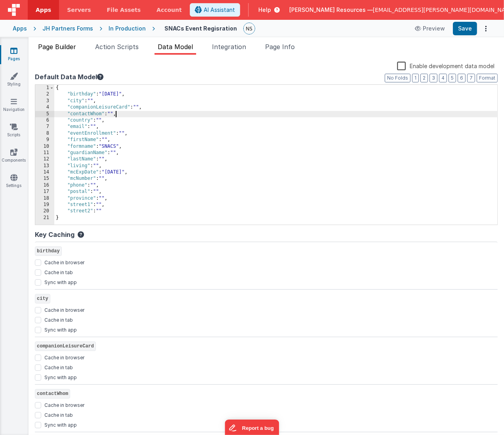  I want to click on span: contactWhom, so click(52, 394).